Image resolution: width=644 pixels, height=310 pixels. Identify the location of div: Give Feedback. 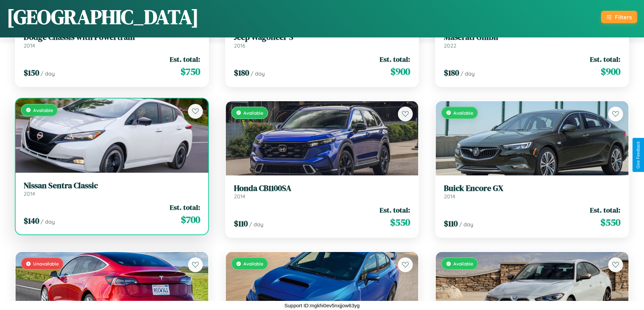
(638, 155).